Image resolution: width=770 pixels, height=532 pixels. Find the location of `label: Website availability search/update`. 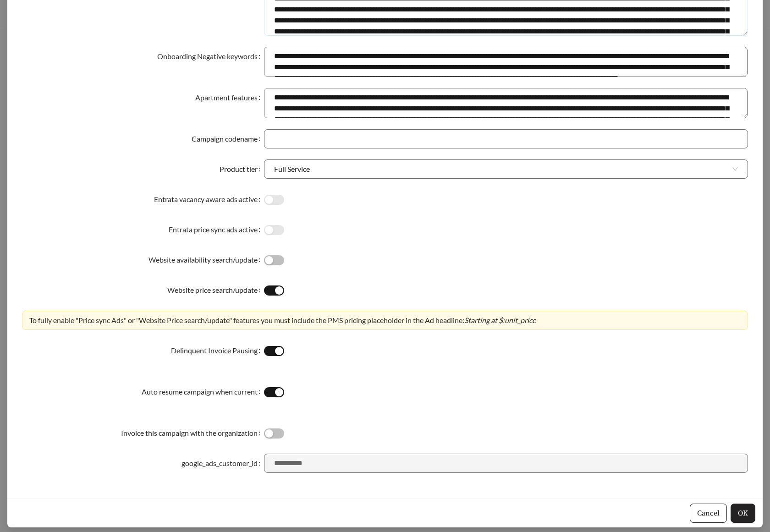

label: Website availability search/update is located at coordinates (206, 260).